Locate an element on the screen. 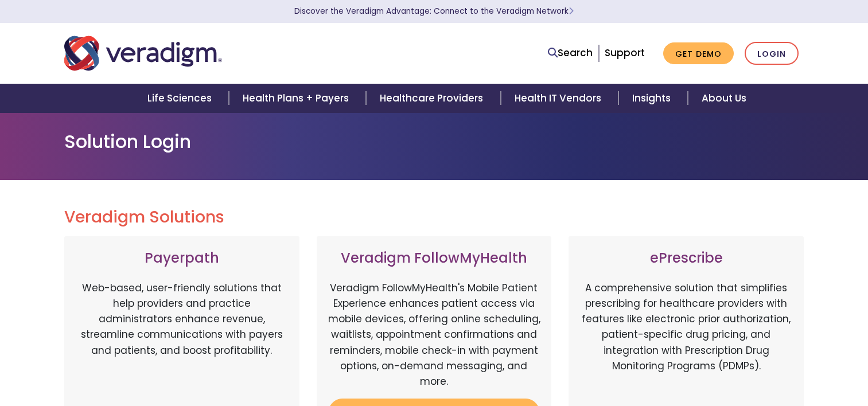  a: Login is located at coordinates (772, 53).